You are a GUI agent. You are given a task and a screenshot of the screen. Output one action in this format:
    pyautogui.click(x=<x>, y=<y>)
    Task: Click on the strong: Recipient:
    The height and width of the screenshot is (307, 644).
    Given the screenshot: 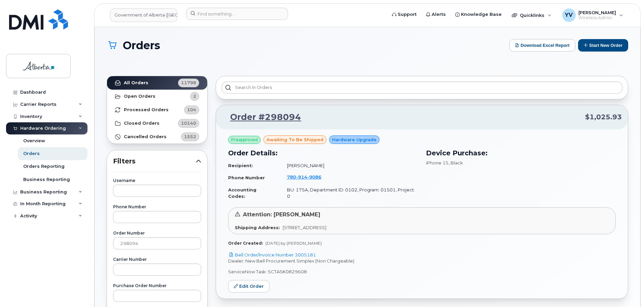 What is the action you would take?
    pyautogui.click(x=240, y=165)
    